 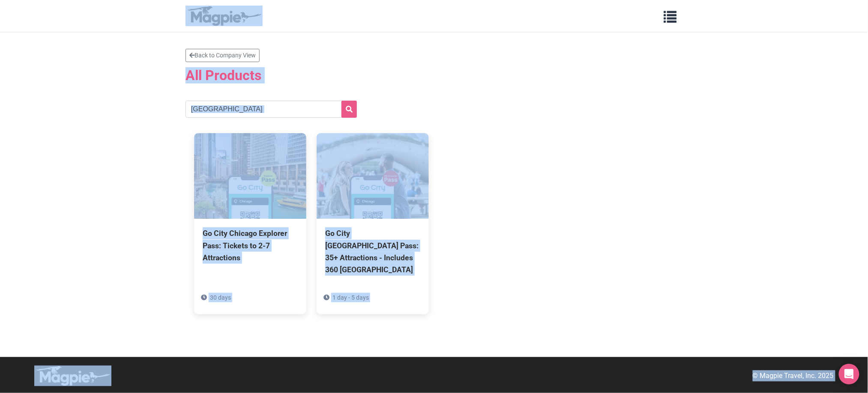 What do you see at coordinates (849, 374) in the screenshot?
I see `div: Open Intercom Messenger` at bounding box center [849, 374].